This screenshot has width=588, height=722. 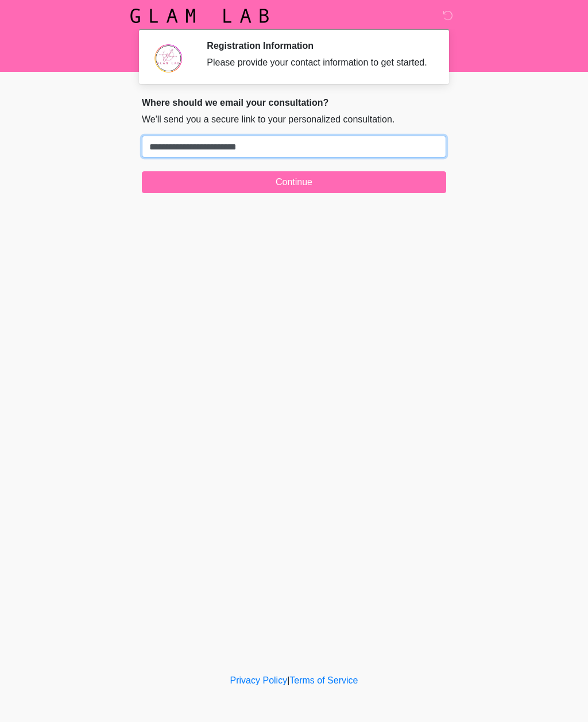 What do you see at coordinates (318, 45) in the screenshot?
I see `h2: Registration Information` at bounding box center [318, 45].